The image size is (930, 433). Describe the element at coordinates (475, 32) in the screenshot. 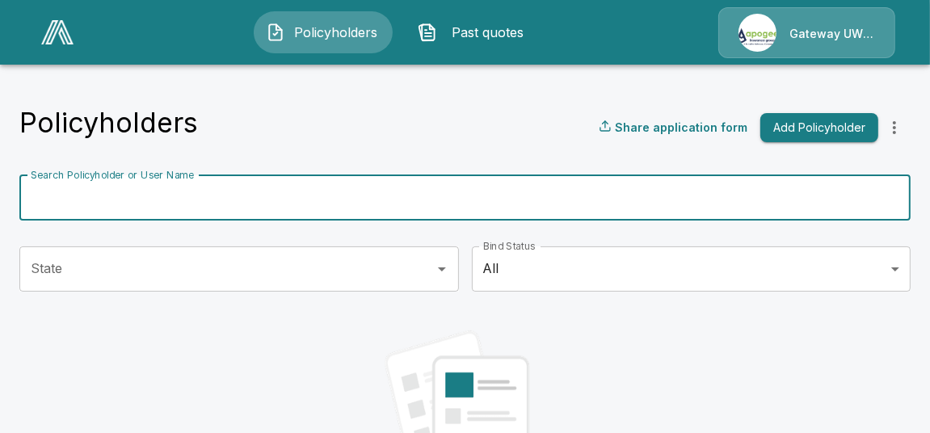

I see `button: Past quotes IconPast quotes` at that location.